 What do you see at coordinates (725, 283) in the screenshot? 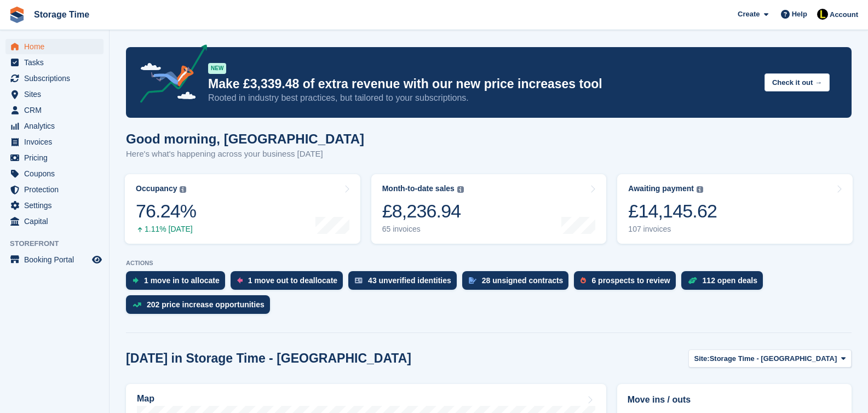
I see `a: 112 open deals` at bounding box center [725, 283].